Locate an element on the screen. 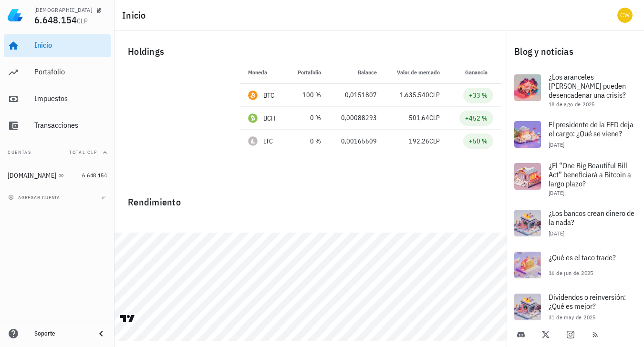 The width and height of the screenshot is (644, 347). th: Portafolio is located at coordinates (307, 72).